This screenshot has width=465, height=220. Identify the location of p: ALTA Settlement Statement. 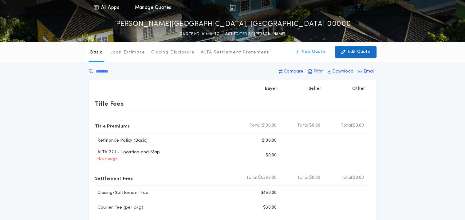
(235, 53).